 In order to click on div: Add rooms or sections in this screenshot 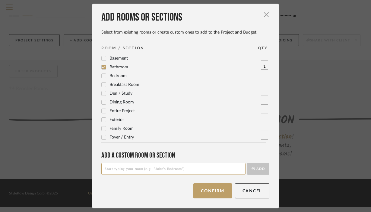, I will do `click(185, 18)`.